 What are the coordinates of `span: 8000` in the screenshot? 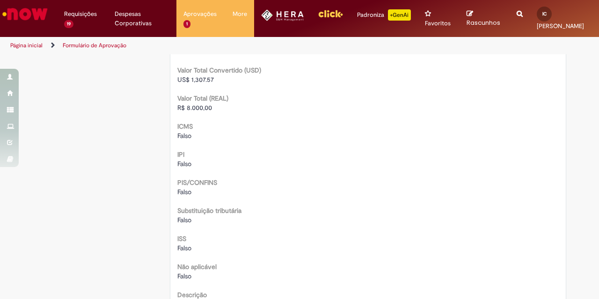 It's located at (185, 51).